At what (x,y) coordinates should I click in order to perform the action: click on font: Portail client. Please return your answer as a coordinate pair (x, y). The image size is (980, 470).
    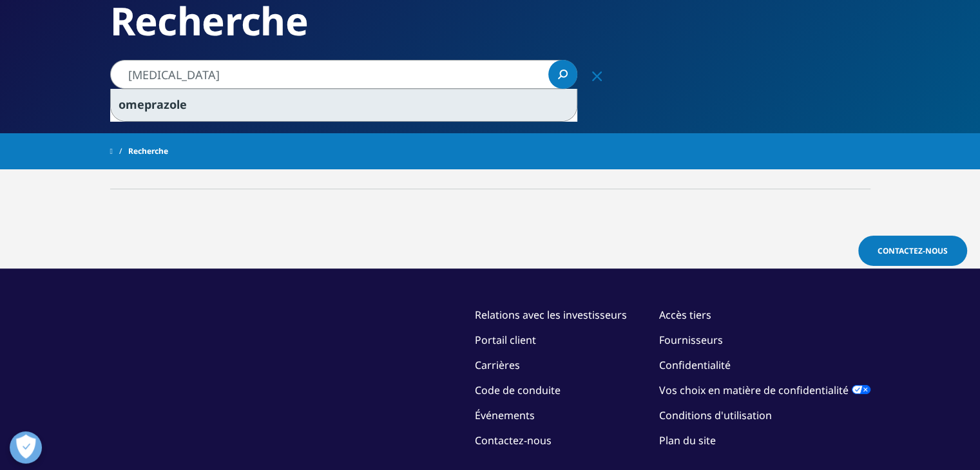
    Looking at the image, I should click on (505, 340).